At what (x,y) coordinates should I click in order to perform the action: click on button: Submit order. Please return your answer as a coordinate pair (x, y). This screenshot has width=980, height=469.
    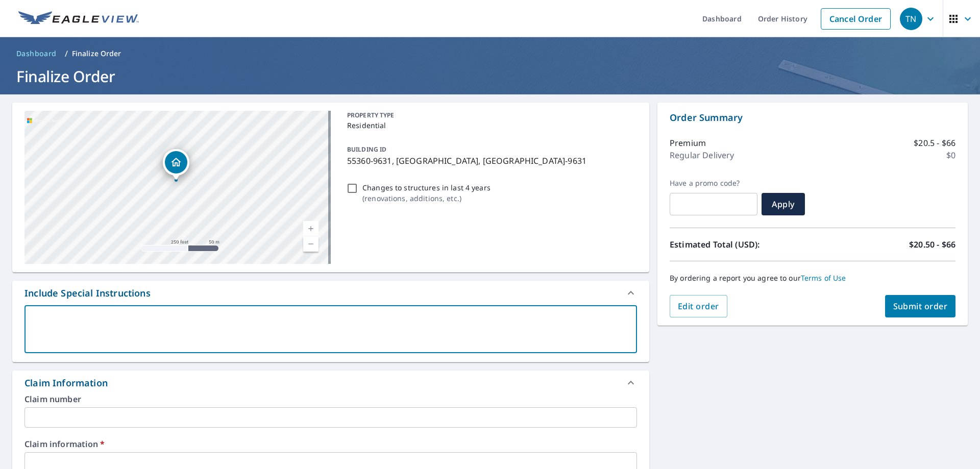
    Looking at the image, I should click on (920, 307).